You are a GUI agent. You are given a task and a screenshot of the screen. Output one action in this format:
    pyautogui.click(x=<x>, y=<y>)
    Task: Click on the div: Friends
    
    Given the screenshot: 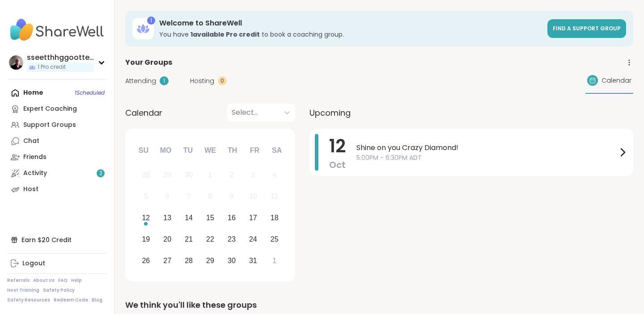 What is the action you would take?
    pyautogui.click(x=35, y=157)
    